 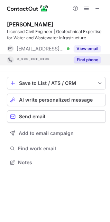 What do you see at coordinates (57, 35) in the screenshot?
I see `div: Licensed Civil Engineer | Geotechnical Expertise for Water and Wastewater Infrastructure` at bounding box center [57, 35].